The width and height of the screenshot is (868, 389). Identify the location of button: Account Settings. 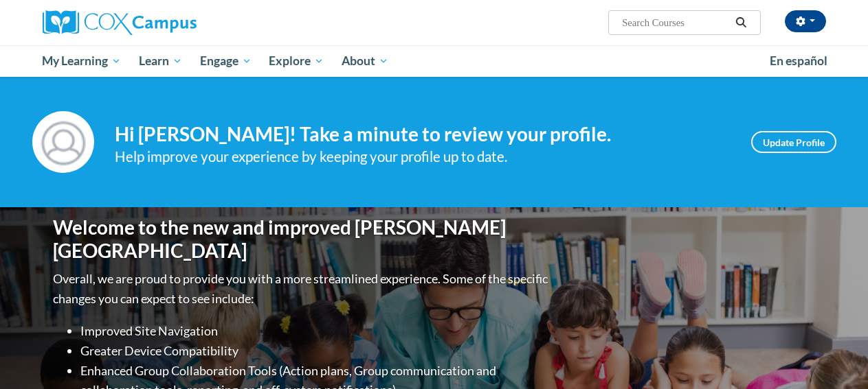
(806, 21).